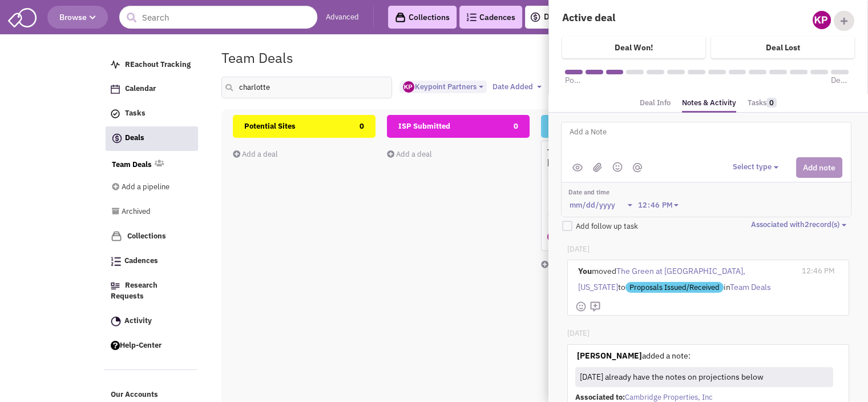 Image resolution: width=868 pixels, height=402 pixels. I want to click on span: Cambridge Properties, Inc, so click(669, 397).